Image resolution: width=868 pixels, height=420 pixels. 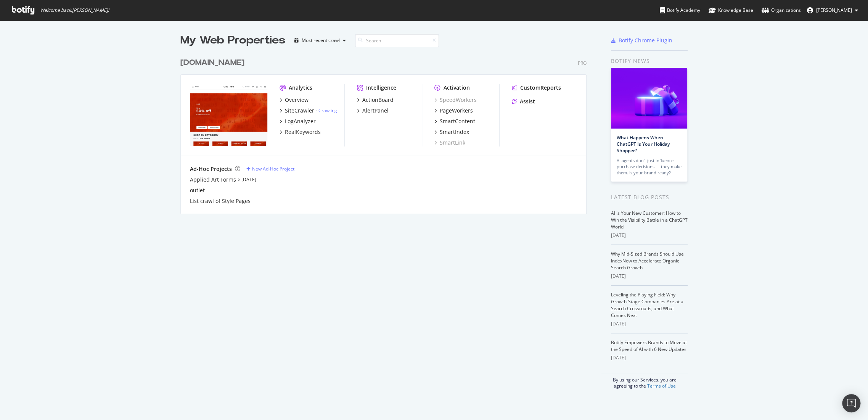 I want to click on div: Intelligence, so click(x=381, y=88).